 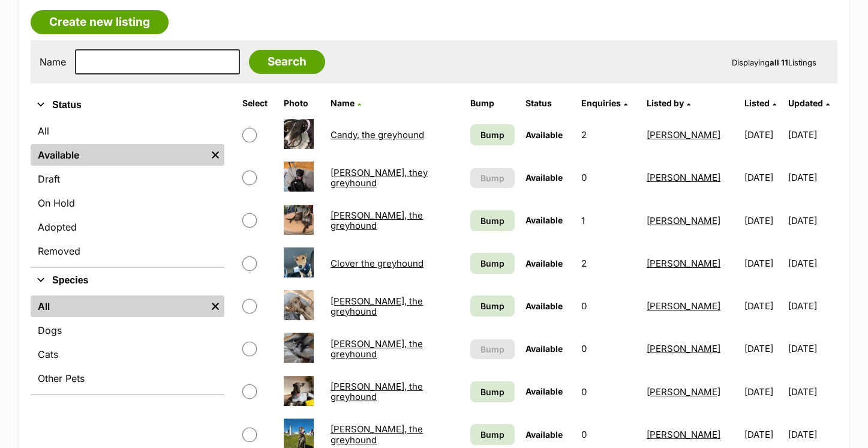 What do you see at coordinates (127, 343) in the screenshot?
I see `div: Species` at bounding box center [127, 343].